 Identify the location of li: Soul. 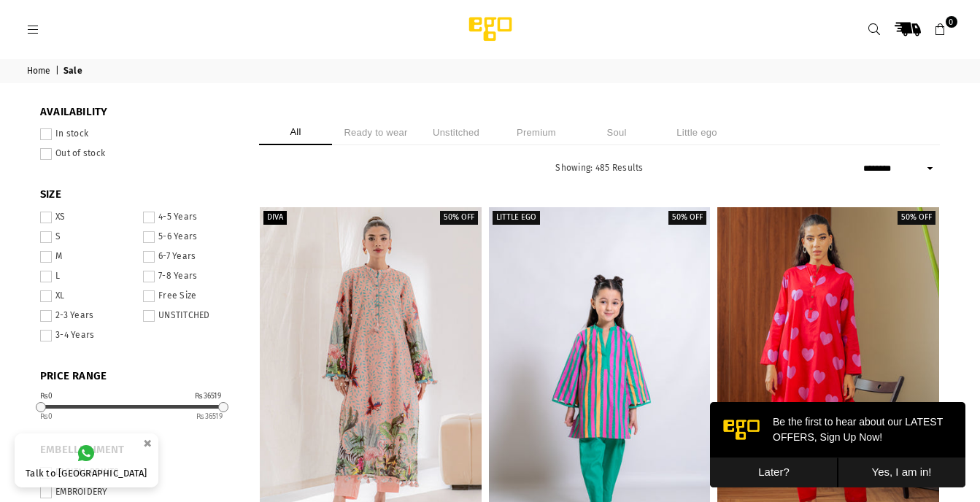
(617, 133).